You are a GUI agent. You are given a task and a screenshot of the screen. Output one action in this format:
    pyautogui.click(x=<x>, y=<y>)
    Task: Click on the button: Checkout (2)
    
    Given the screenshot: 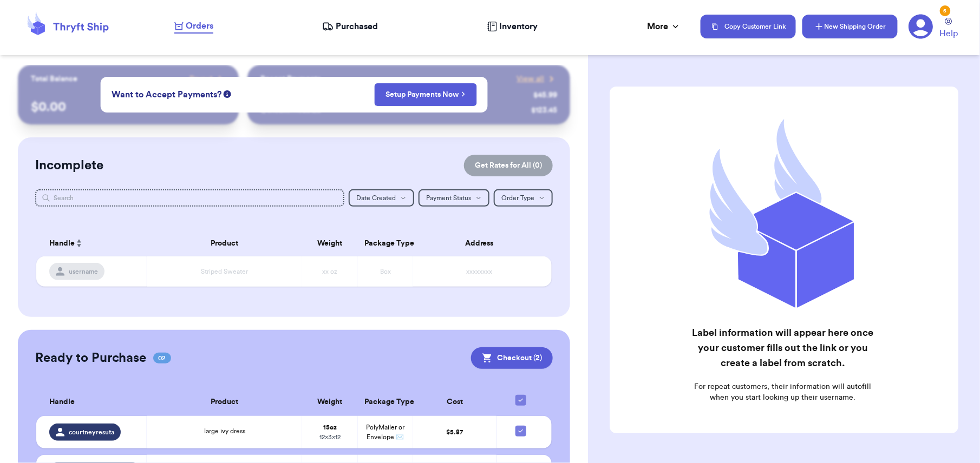 What is the action you would take?
    pyautogui.click(x=512, y=358)
    